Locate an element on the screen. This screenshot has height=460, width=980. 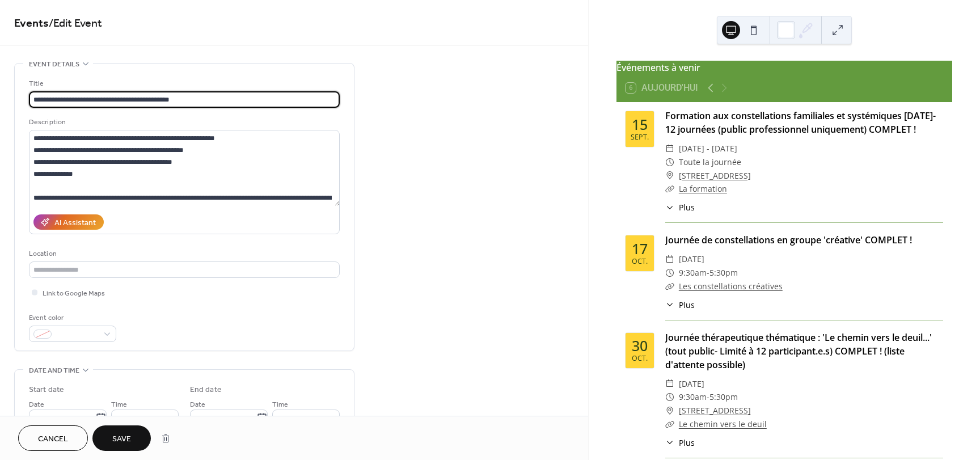
a: Journée de constellations en groupe 'créative' COMPLET ! is located at coordinates (788, 240).